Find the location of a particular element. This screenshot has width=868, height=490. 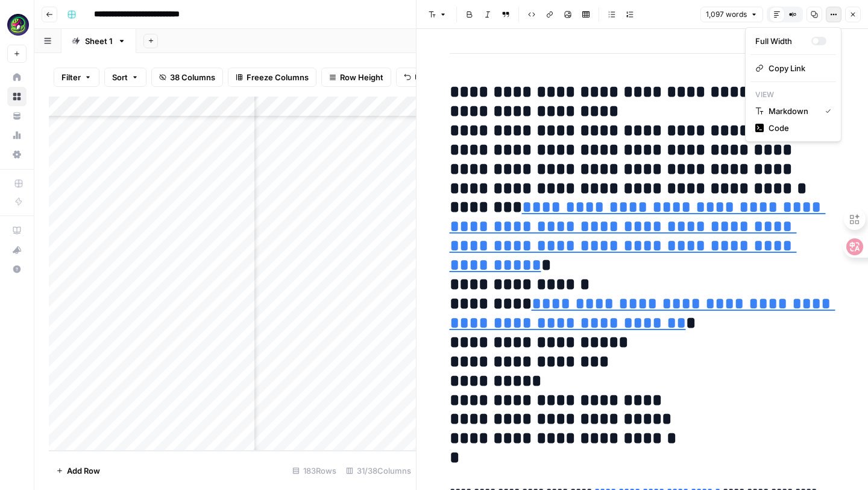

span: Row Height is located at coordinates (362, 77).